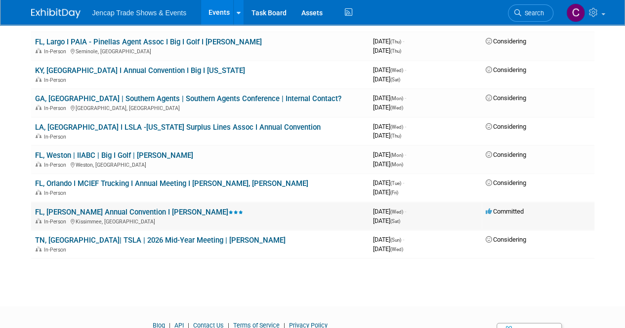 The width and height of the screenshot is (625, 328). Describe the element at coordinates (56, 13) in the screenshot. I see `img: ExhibitDay` at that location.